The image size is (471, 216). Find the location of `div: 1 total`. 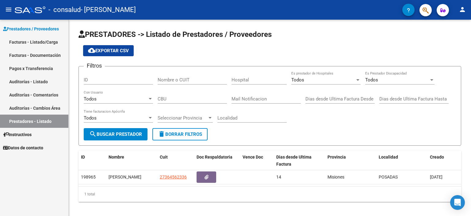

div: 1 total is located at coordinates (270, 194).